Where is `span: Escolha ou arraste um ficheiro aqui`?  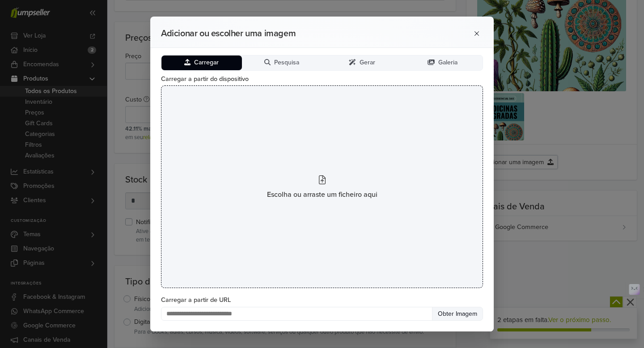
span: Escolha ou arraste um ficheiro aqui is located at coordinates (322, 195).